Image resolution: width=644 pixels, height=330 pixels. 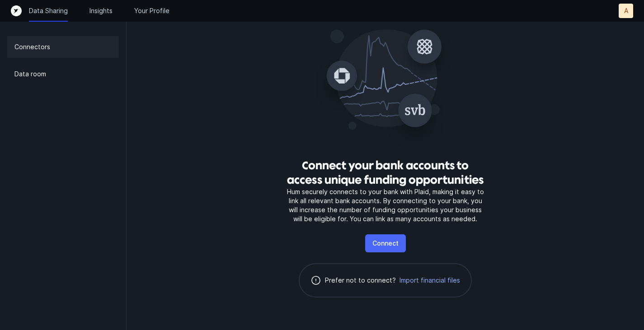 I want to click on h3: Connect your bank accounts to access unique funding opportunities, so click(x=385, y=173).